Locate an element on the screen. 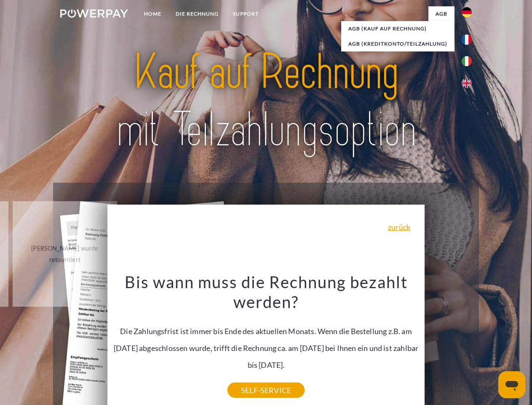  img: fr is located at coordinates (467, 40).